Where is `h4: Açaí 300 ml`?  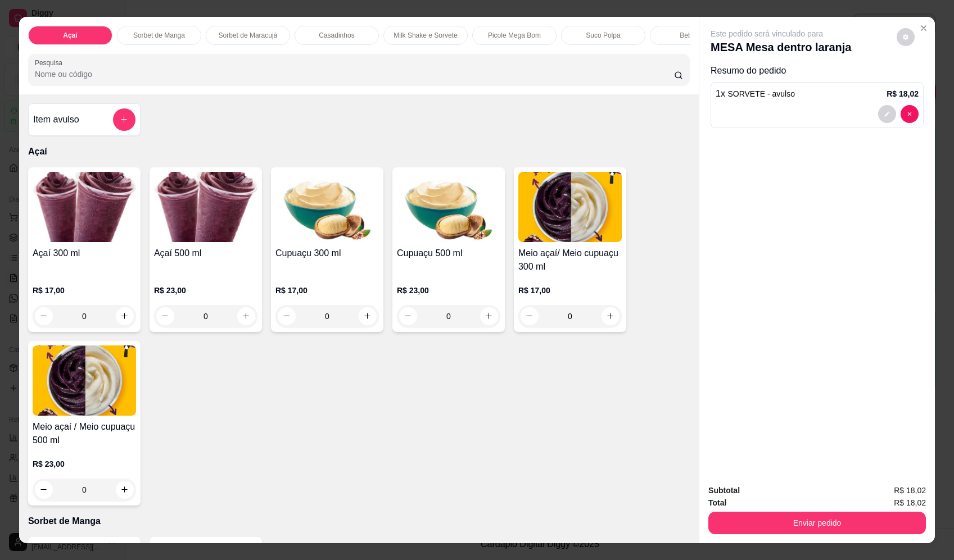
h4: Açaí 300 ml is located at coordinates (84, 253).